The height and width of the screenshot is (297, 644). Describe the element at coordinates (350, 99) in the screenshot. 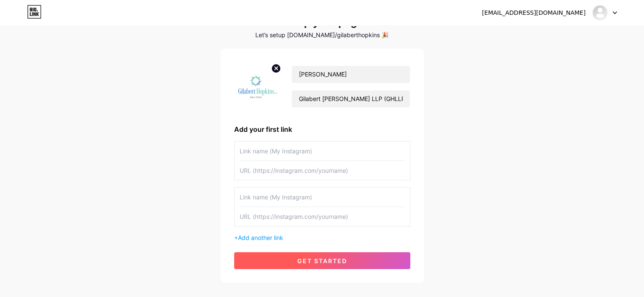

I see `input: bio` at that location.